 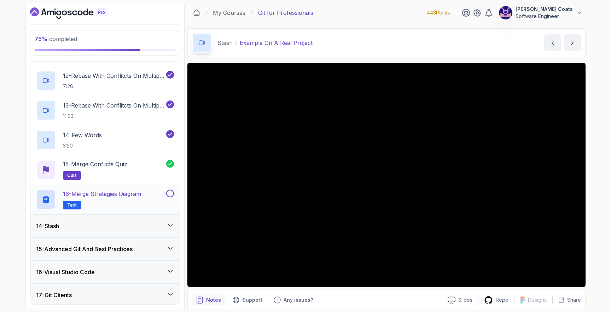 What do you see at coordinates (298, 300) in the screenshot?
I see `p: Any issues?` at bounding box center [298, 300].